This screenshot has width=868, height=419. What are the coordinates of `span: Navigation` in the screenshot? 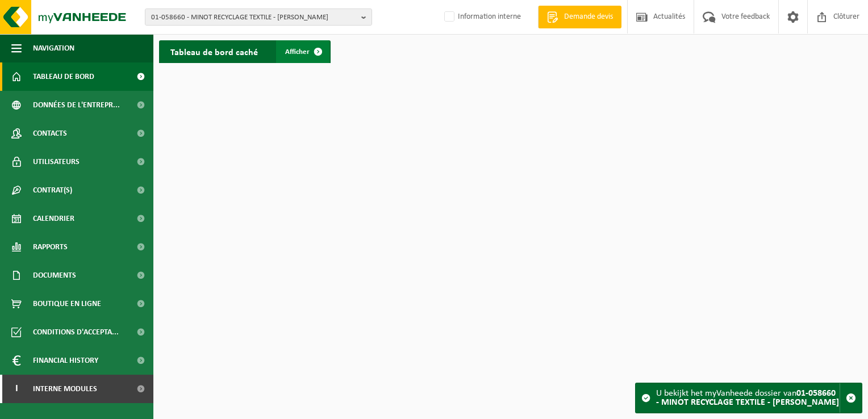 It's located at (53, 48).